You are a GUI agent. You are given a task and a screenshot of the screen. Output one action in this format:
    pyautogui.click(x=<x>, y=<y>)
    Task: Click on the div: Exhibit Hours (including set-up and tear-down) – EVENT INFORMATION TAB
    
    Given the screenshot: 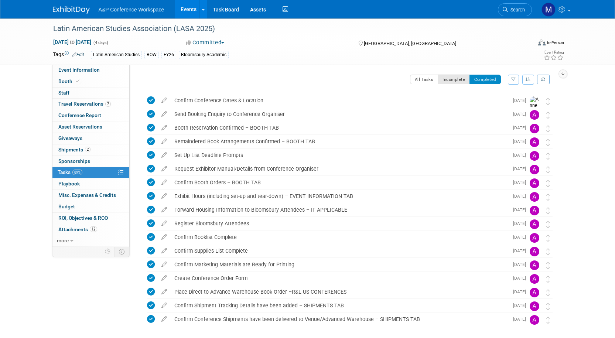 What is the action you would take?
    pyautogui.click(x=340, y=196)
    